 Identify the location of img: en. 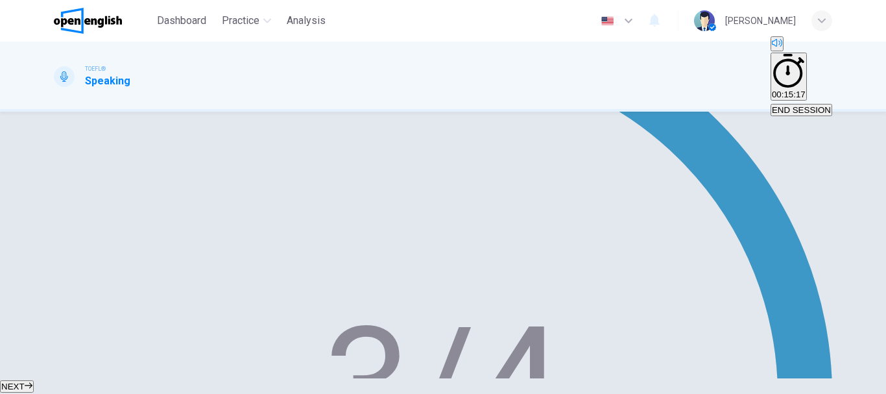
(607, 21).